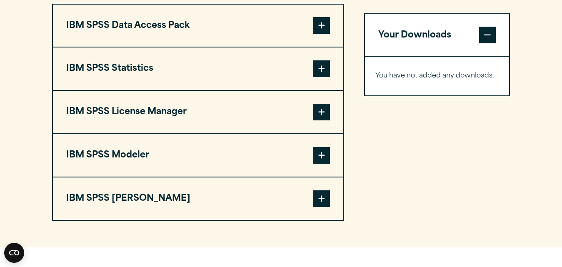 This screenshot has height=267, width=562. I want to click on p: You have not added any downloads., so click(437, 76).